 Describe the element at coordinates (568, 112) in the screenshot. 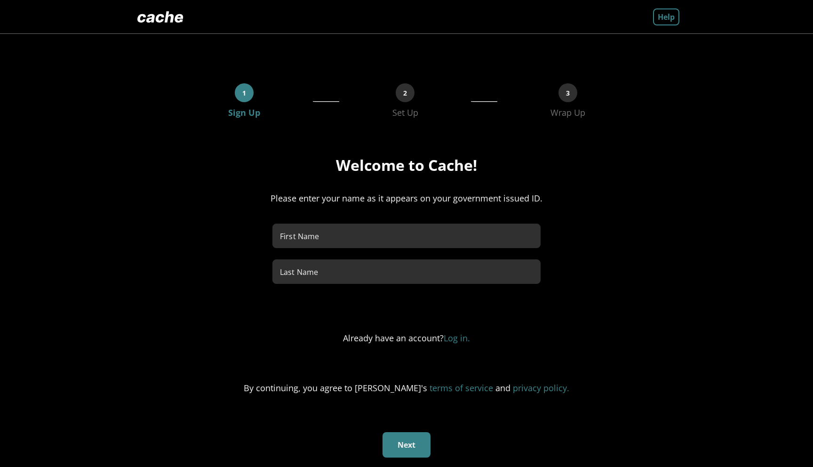

I see `div: Wrap Up` at that location.